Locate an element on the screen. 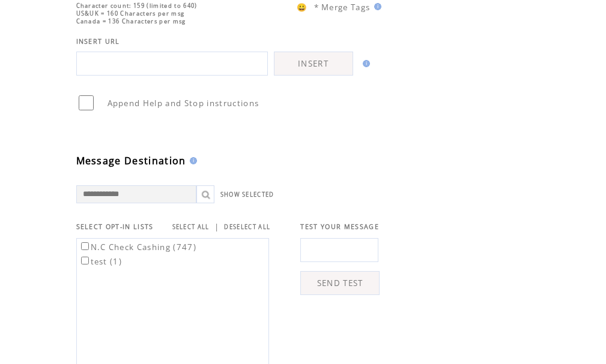 This screenshot has width=606, height=364. span: Message Destination is located at coordinates (131, 160).